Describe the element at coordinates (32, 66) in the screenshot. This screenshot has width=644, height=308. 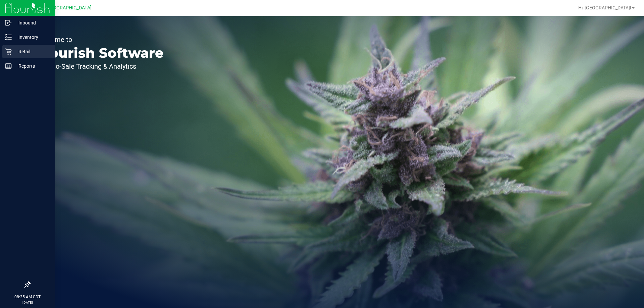
I see `p: Reports` at that location.